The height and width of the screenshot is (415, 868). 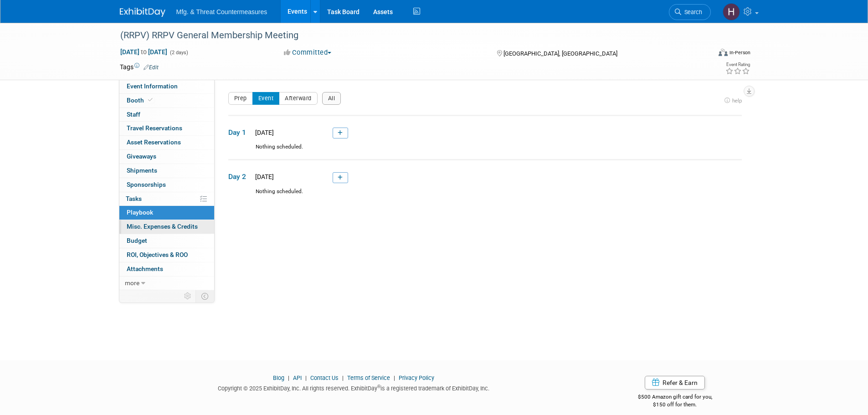 I want to click on span: Tasks, so click(x=134, y=198).